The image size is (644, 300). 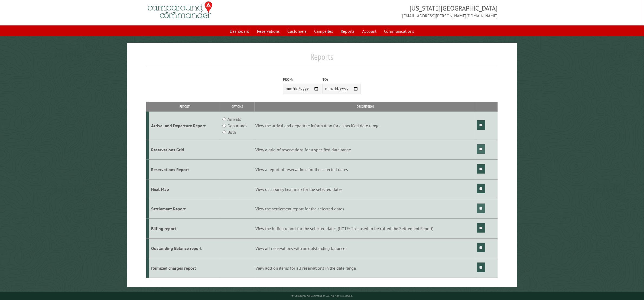 I want to click on label: Departures, so click(x=237, y=125).